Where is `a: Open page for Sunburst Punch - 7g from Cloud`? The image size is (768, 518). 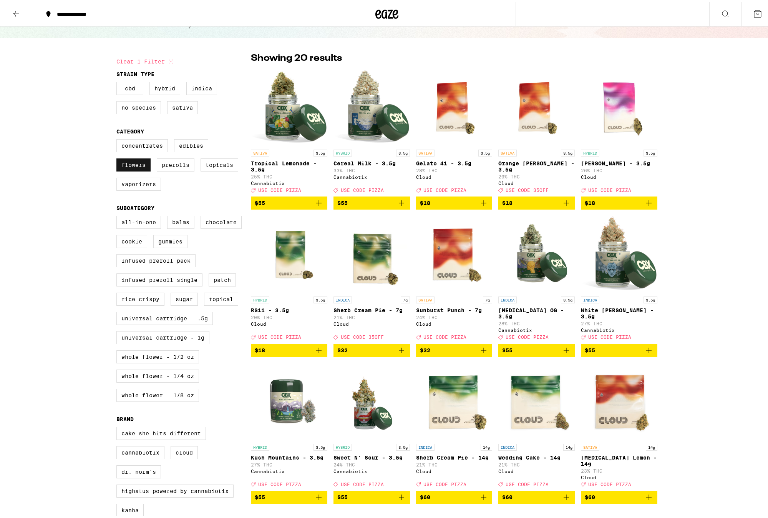
a: Open page for Sunburst Punch - 7g from Cloud is located at coordinates (454, 277).